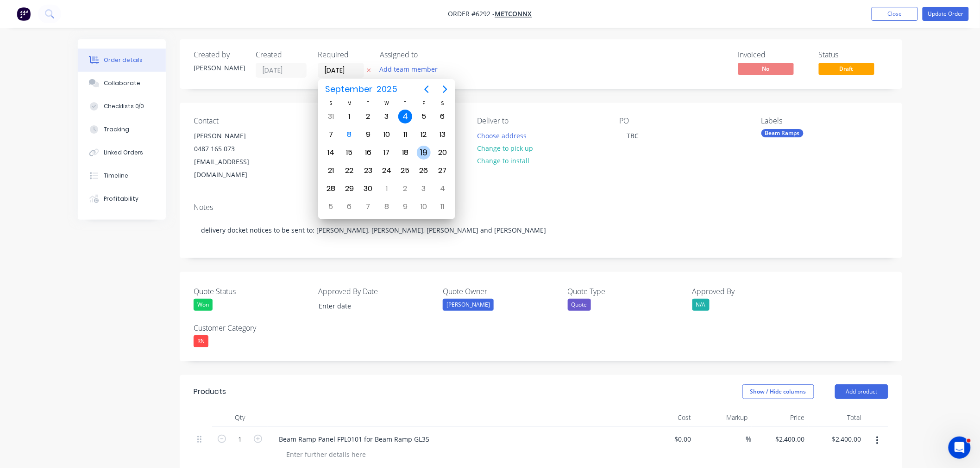 The width and height of the screenshot is (980, 468). What do you see at coordinates (701, 305) in the screenshot?
I see `div: N/A` at bounding box center [701, 305].